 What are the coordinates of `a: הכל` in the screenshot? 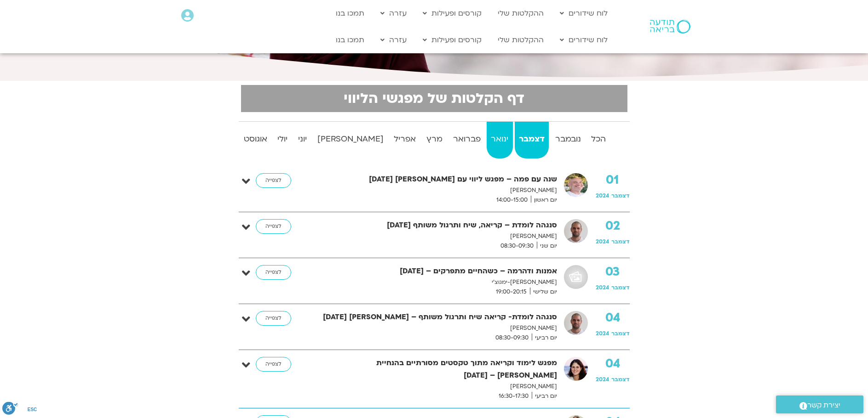 It's located at (598, 140).